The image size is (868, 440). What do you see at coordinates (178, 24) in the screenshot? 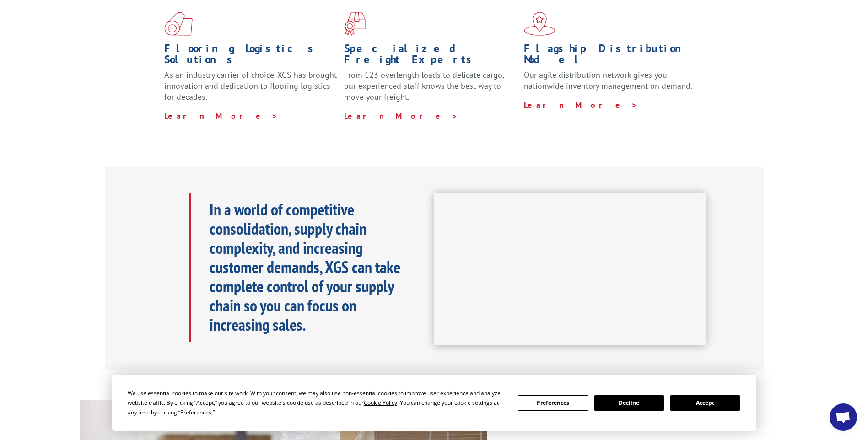
I see `img: xgs-icon-total-supply-chain-intelligence-red` at bounding box center [178, 24].